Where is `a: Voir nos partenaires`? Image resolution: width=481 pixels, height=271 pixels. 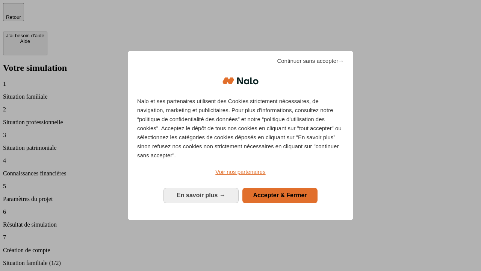
a: Voir nos partenaires is located at coordinates (241, 172).